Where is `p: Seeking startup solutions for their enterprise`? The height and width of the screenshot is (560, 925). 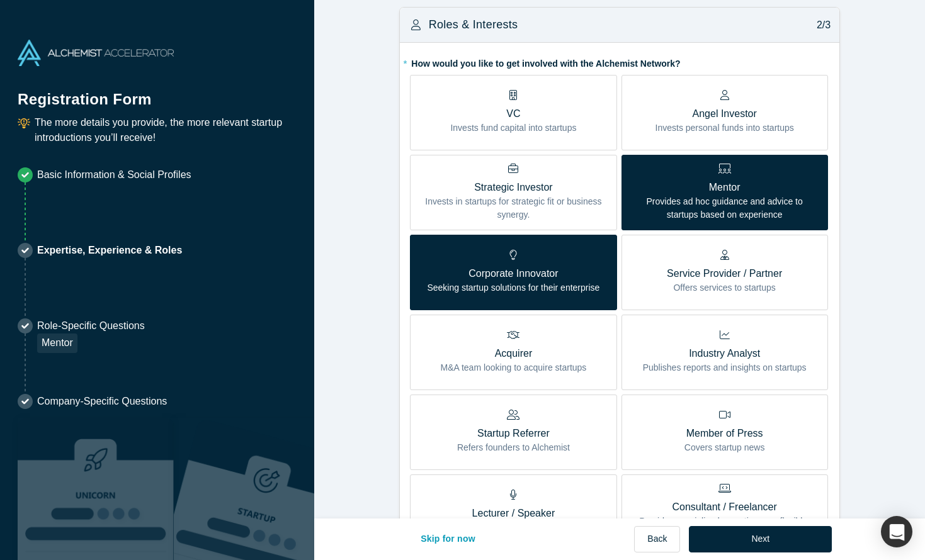 p: Seeking startup solutions for their enterprise is located at coordinates (513, 288).